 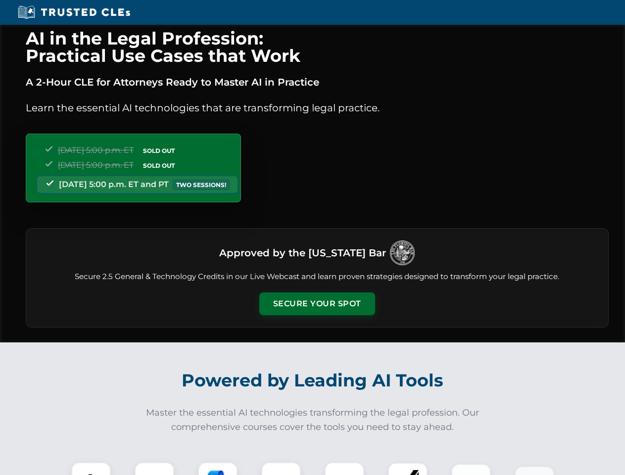 What do you see at coordinates (317, 47) in the screenshot?
I see `h1: AI in the Legal Profession: Practical Use Cases that Work` at bounding box center [317, 47].